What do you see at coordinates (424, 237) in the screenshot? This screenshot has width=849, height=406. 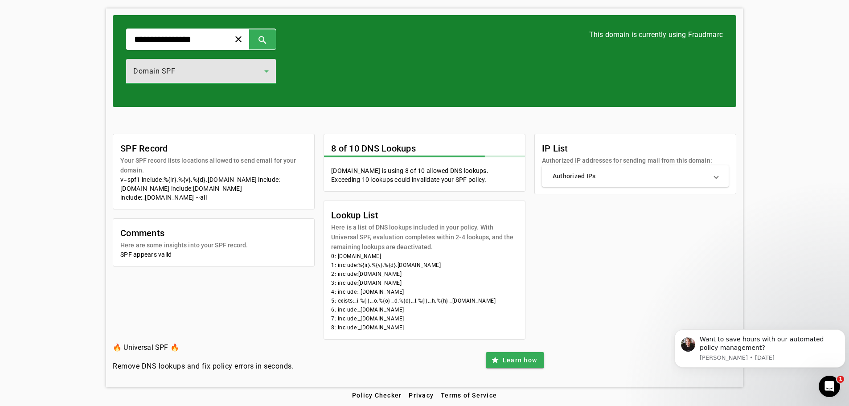 I see `mat-card-subtitle: Here is a list of DNS lookups included in your policy. With Universal SPF, evaluation completes w...` at bounding box center [424, 237].